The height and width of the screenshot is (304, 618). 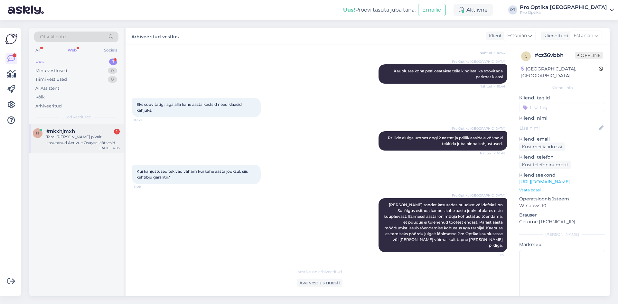 What do you see at coordinates (562, 245) in the screenshot?
I see `p: Märkmed` at bounding box center [562, 245].